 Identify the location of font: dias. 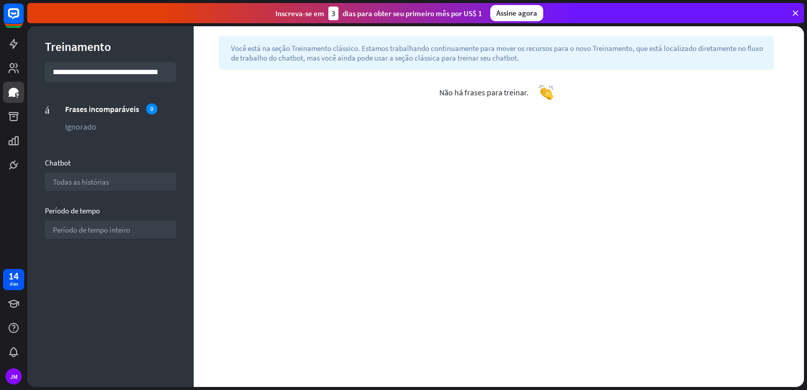
(14, 284).